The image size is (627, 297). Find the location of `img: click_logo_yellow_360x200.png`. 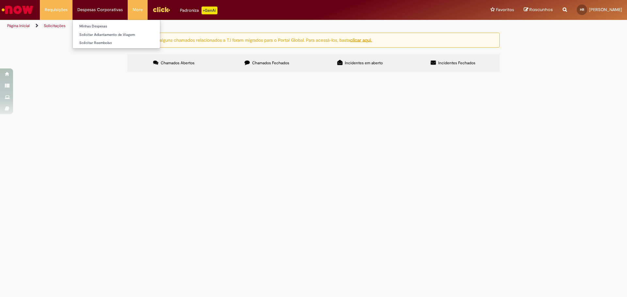

img: click_logo_yellow_360x200.png is located at coordinates (161, 9).